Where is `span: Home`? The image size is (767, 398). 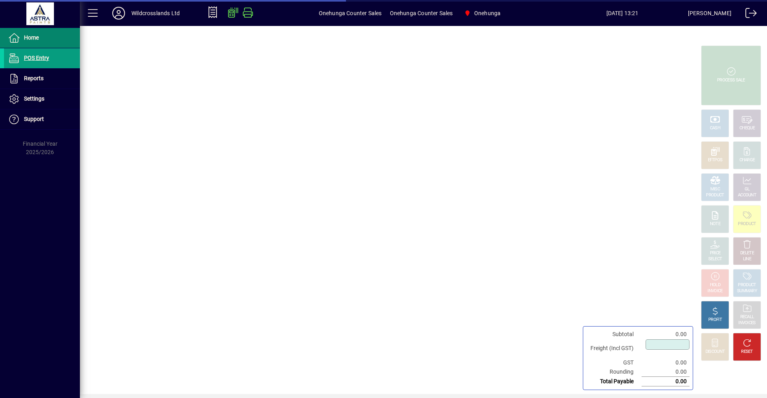
span: Home is located at coordinates (31, 38).